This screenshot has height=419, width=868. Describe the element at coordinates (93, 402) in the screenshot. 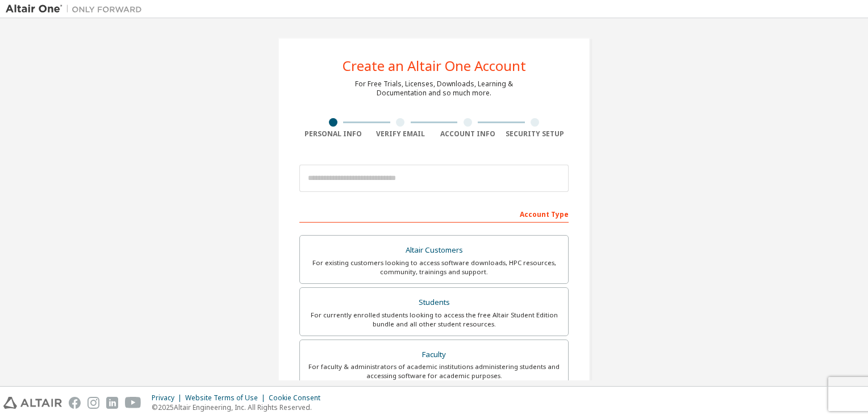

I see `img: instagram.svg` at that location.